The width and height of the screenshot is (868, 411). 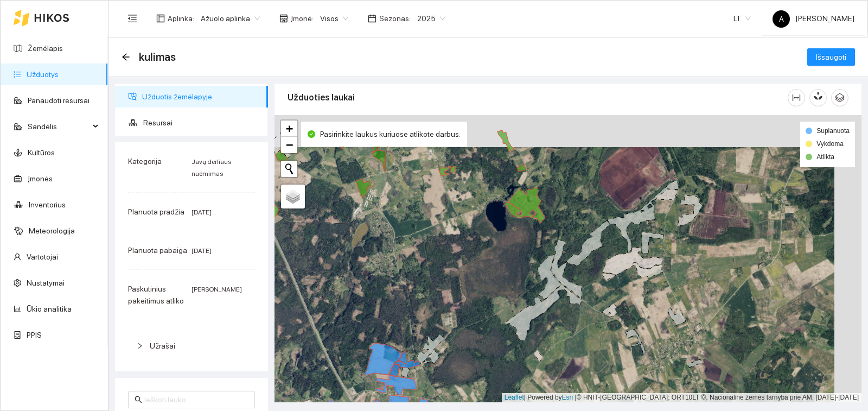 I want to click on span: Sezonas :, so click(x=395, y=18).